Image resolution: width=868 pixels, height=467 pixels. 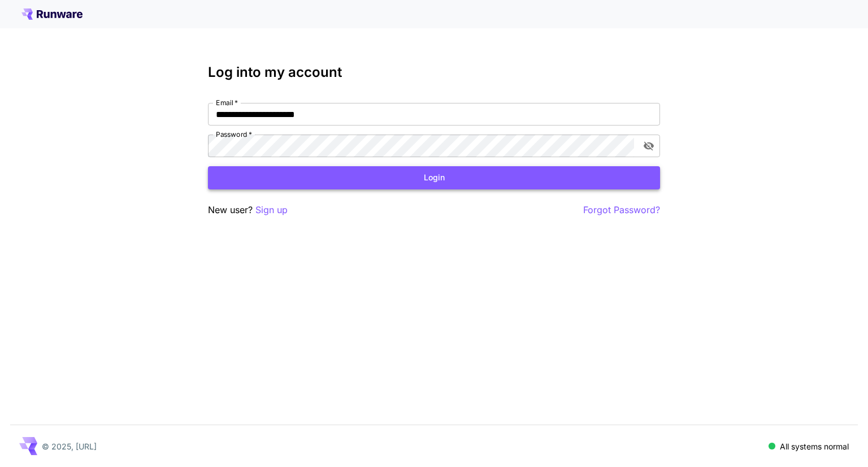 I want to click on h3: Log into my account, so click(x=434, y=73).